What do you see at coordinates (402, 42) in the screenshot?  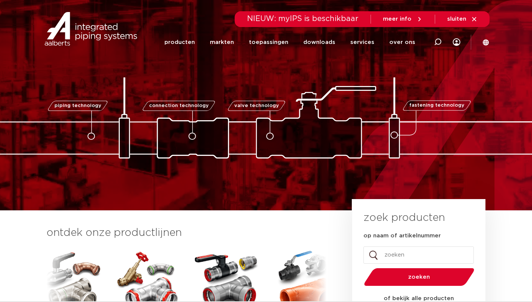 I see `a: over ons` at bounding box center [402, 42].